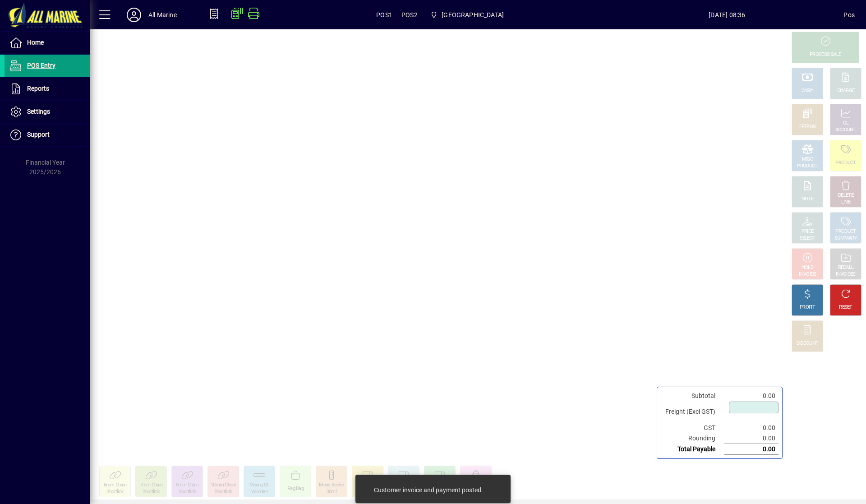  Describe the element at coordinates (807, 126) in the screenshot. I see `div: EFTPOS` at that location.